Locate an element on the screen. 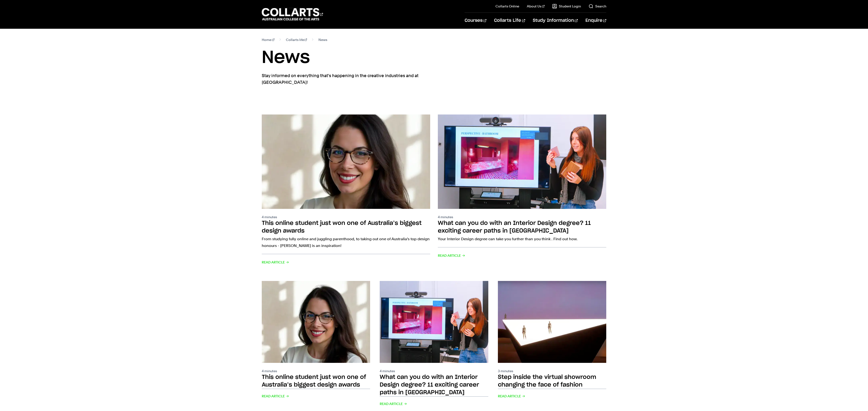 The image size is (868, 411). a: Student Login is located at coordinates (566, 6).